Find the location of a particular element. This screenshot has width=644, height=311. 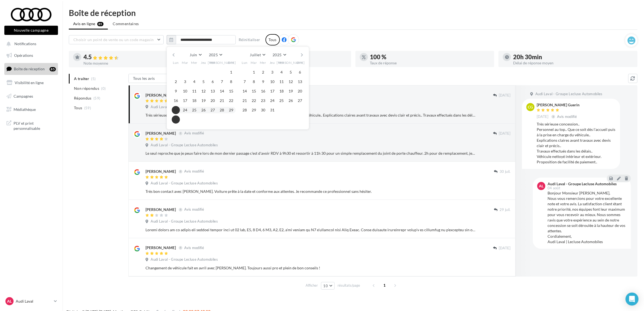

button: 7 is located at coordinates (222, 81).